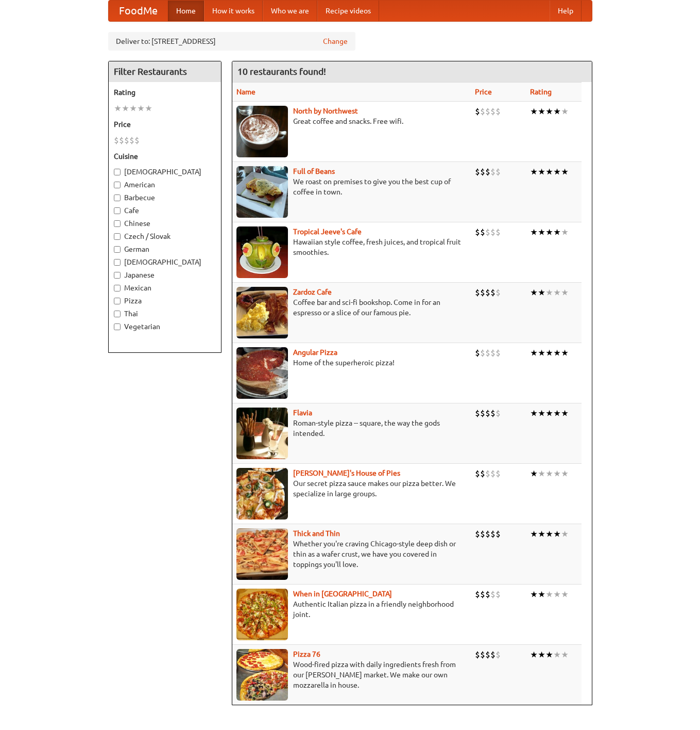  I want to click on a: FoodMe, so click(138, 11).